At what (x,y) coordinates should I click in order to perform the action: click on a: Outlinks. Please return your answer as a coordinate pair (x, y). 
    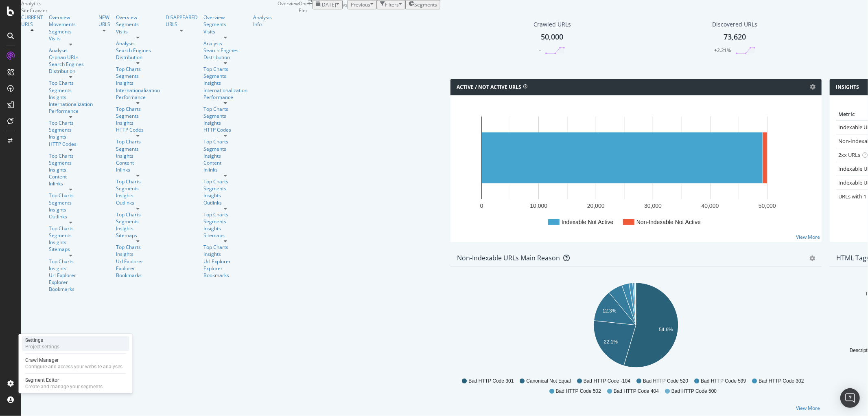
    Looking at the image, I should click on (138, 202).